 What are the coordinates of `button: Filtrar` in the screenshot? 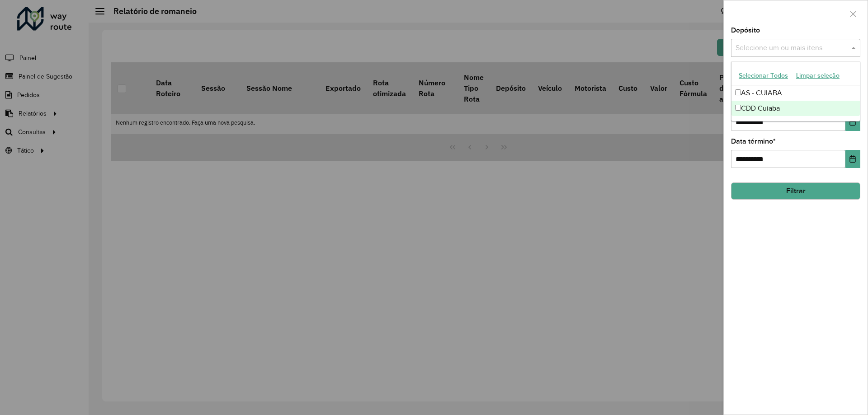 It's located at (796, 191).